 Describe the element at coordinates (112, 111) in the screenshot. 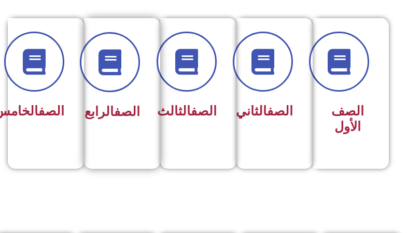

I see `span: الرابع` at that location.